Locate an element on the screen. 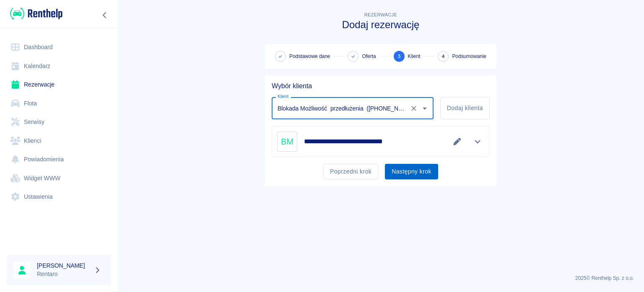 This screenshot has height=292, width=644. button: Następny krok is located at coordinates (411, 171).